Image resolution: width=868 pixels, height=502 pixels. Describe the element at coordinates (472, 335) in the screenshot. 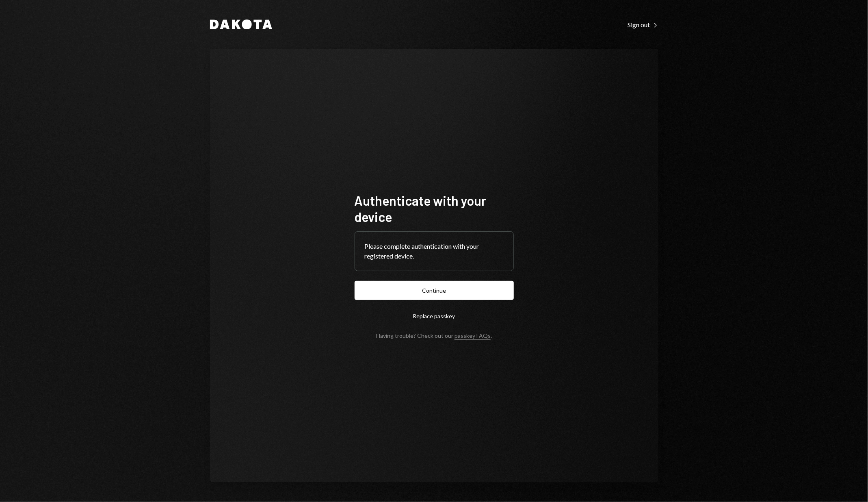

I see `a: passkey FAQs` at that location.